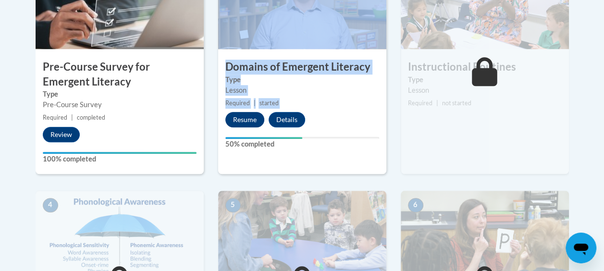 This screenshot has height=271, width=604. What do you see at coordinates (91, 117) in the screenshot?
I see `span: completed` at bounding box center [91, 117].